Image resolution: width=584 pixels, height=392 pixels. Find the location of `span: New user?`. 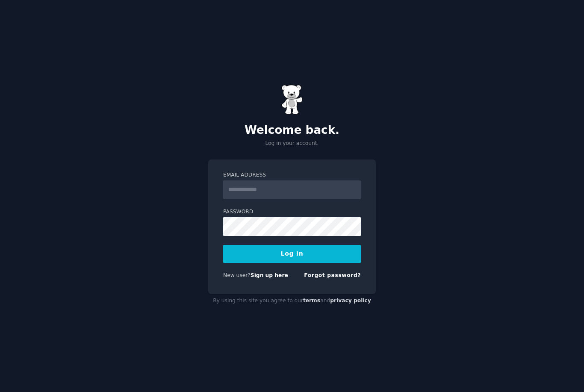

span: New user? is located at coordinates (236, 276).